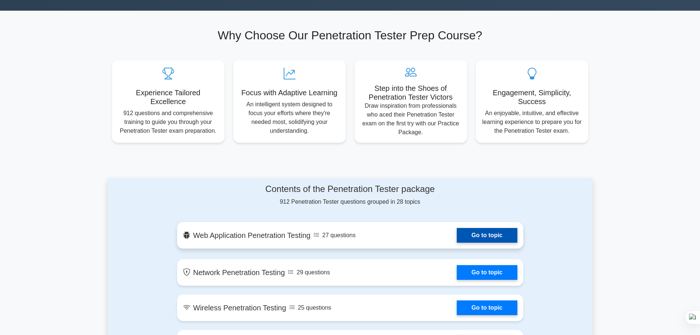 This screenshot has width=700, height=335. I want to click on p: An intelligent system designed to focus your efforts where they're needed most, solidifying your ..., so click(289, 118).